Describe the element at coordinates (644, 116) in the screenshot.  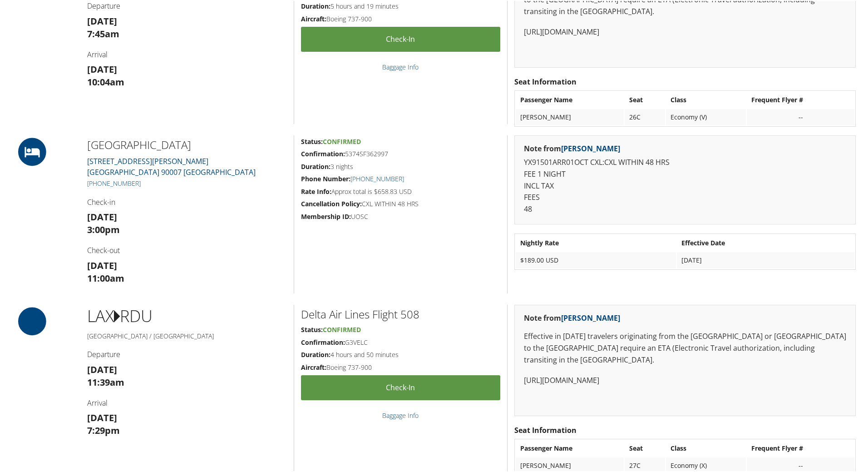
I see `td: 26C` at that location.